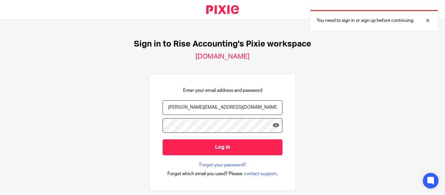 The width and height of the screenshot is (445, 195). Describe the element at coordinates (260, 174) in the screenshot. I see `span: contact support` at that location.